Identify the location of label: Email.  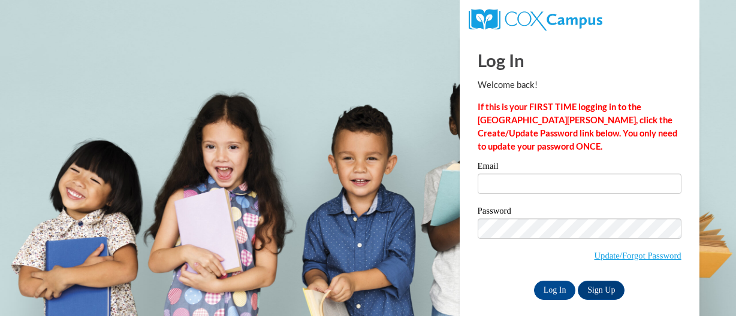
(580, 168).